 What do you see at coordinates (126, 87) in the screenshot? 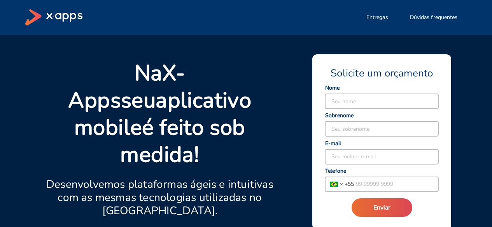
I see `strong: X-Apps` at bounding box center [126, 87].